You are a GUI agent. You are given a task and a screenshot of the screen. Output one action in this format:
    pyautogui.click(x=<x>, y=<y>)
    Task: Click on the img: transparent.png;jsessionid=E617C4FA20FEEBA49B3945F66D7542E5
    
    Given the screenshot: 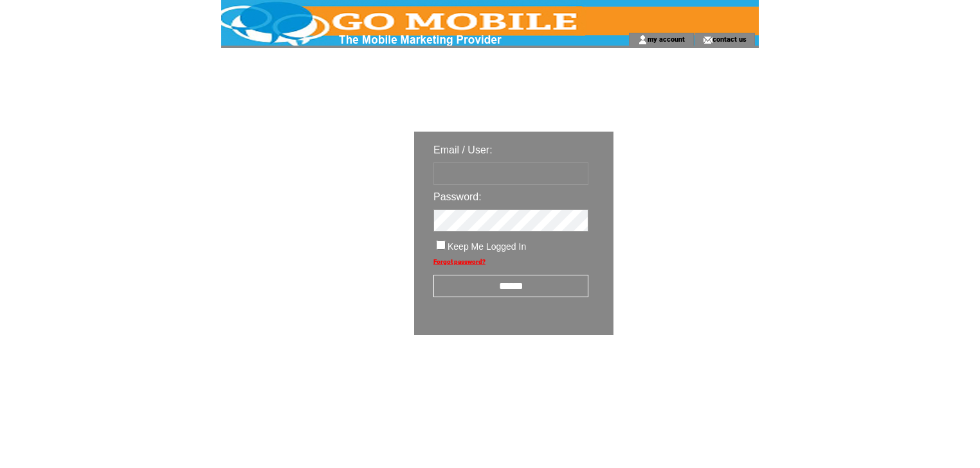 What is the action you would take?
    pyautogui.click(x=682, y=375)
    